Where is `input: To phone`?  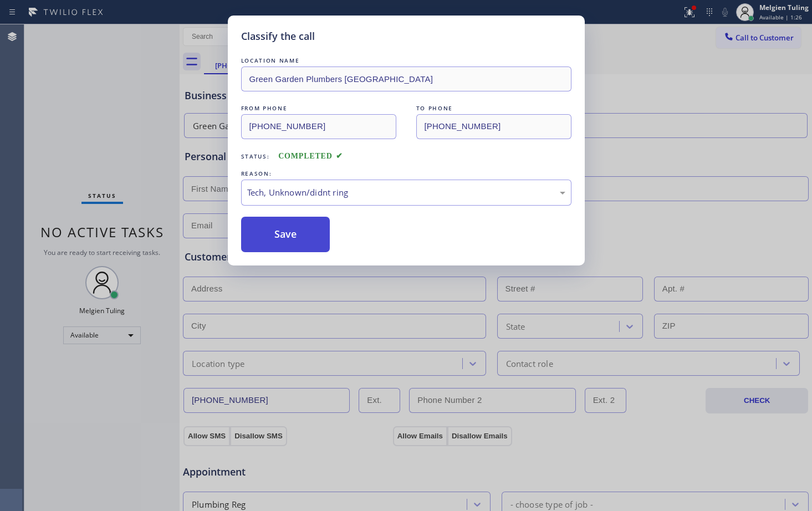 input: To phone is located at coordinates (494, 126).